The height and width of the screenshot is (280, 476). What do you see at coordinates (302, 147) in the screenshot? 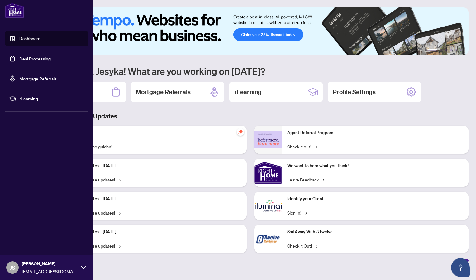
I see `a: Check it out!→` at bounding box center [302, 147].